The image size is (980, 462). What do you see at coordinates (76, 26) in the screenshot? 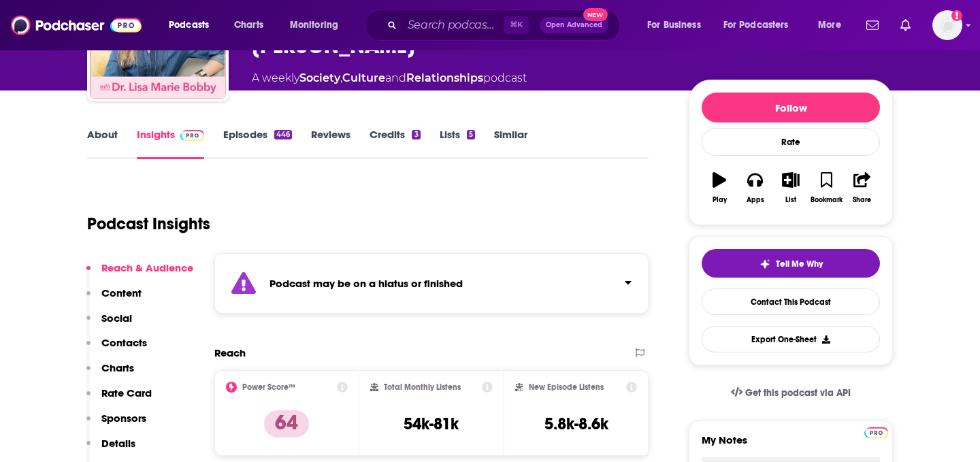
I see `a: Podchaser - Follow, Share and Rate Podcasts` at bounding box center [76, 26].